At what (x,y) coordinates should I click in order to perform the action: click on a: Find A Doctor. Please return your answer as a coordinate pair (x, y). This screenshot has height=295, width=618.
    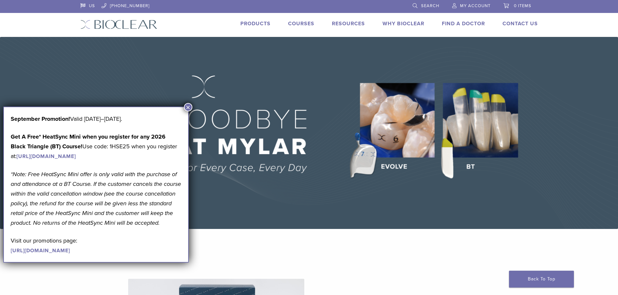
    Looking at the image, I should click on (463, 24).